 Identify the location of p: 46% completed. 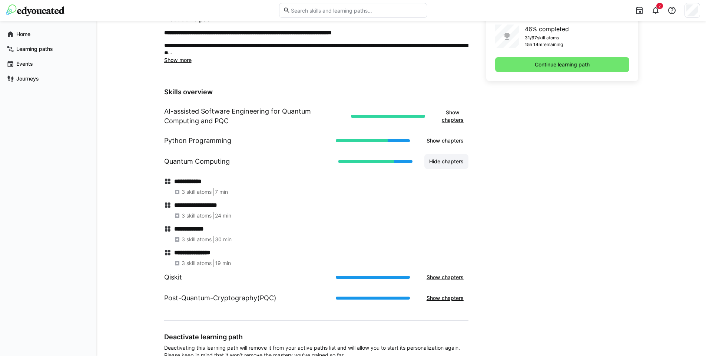
(547, 29).